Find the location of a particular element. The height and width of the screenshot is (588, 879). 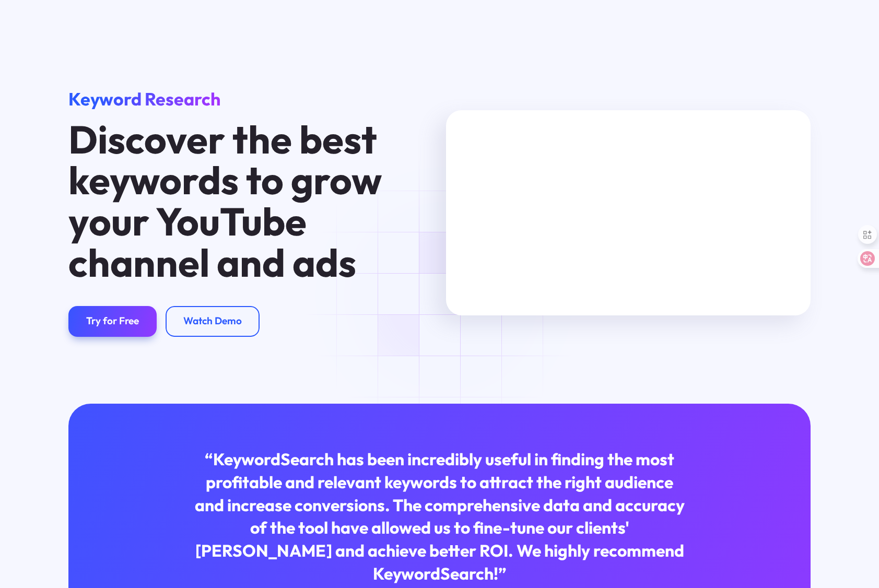

h1: Discover the best keywords to grow your YouTube channel and ads is located at coordinates (228, 201).